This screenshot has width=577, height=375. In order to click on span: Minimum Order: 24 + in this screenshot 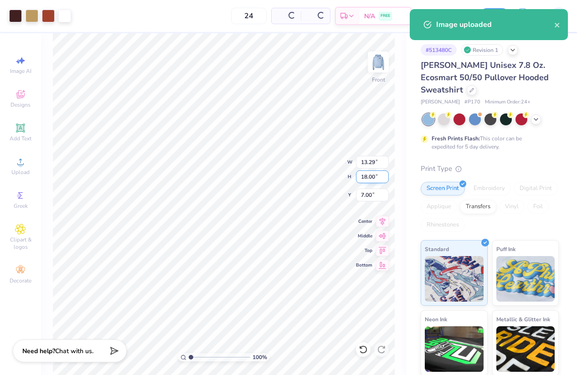, I will do `click(507, 102)`.